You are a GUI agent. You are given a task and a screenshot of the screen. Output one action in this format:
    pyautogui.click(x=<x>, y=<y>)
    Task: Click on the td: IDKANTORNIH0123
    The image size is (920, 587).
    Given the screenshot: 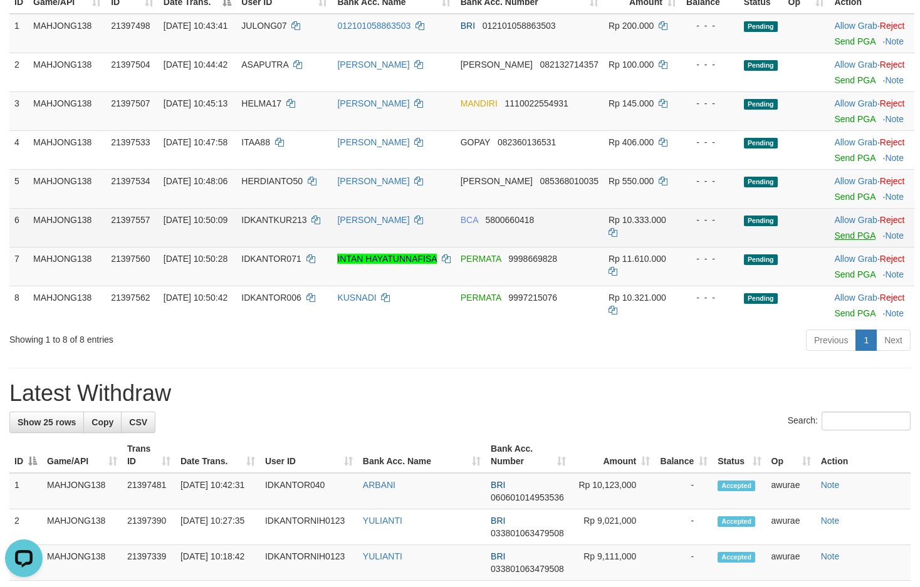 What is the action you would take?
    pyautogui.click(x=309, y=527)
    